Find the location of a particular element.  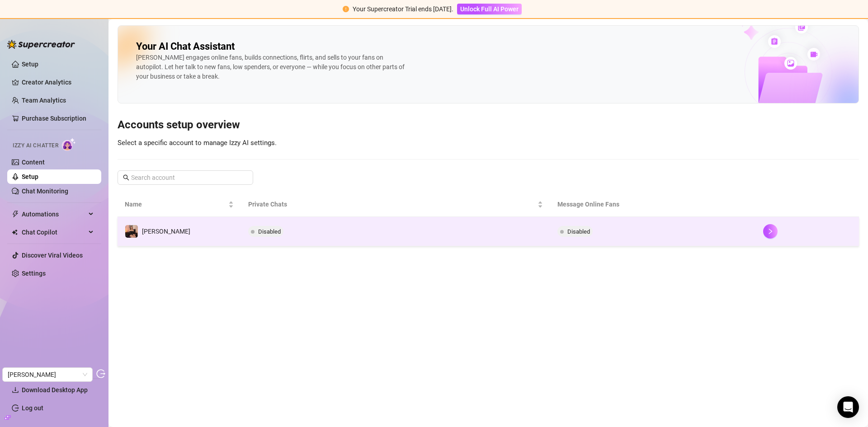

span: Unlock Full AI Power is located at coordinates (489, 9).